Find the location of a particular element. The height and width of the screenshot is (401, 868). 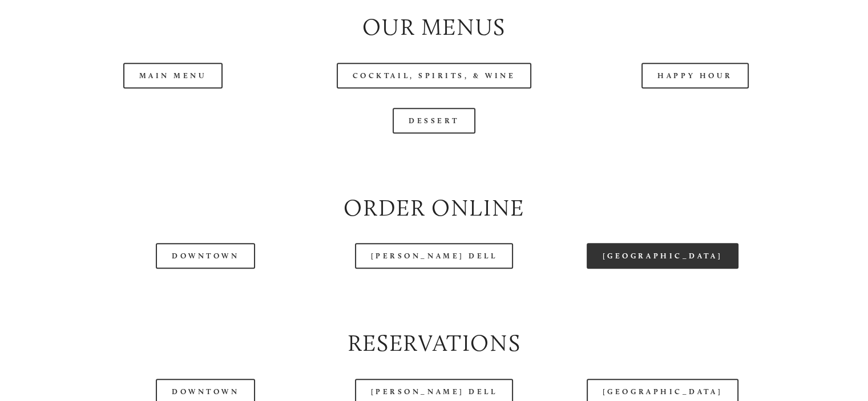

h2: Reservations is located at coordinates (434, 343).